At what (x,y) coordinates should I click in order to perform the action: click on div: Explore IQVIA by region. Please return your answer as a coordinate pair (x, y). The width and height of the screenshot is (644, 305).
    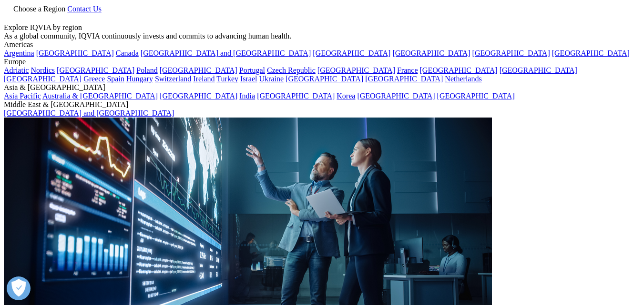
    Looking at the image, I should click on (322, 28).